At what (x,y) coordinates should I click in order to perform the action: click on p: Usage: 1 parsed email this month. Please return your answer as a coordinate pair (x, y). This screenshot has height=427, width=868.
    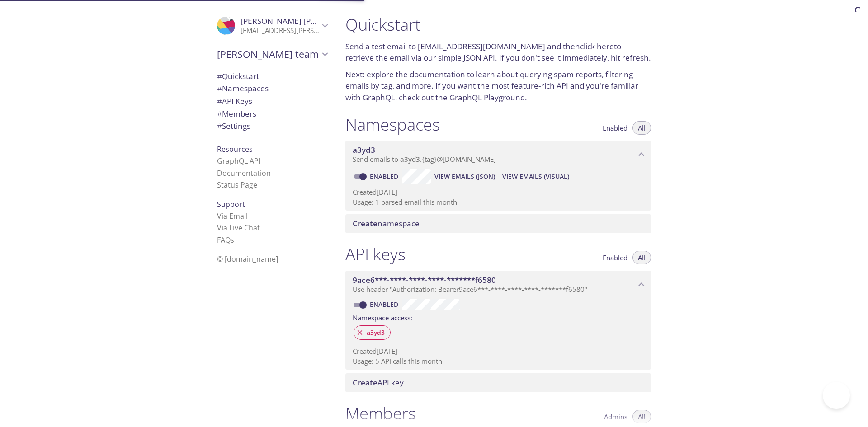
    Looking at the image, I should click on (498, 202).